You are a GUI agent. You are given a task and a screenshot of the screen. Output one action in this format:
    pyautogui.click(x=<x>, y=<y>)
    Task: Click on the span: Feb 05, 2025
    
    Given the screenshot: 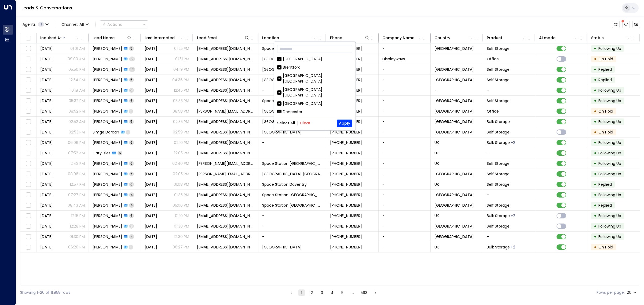 What is the action you would take?
    pyautogui.click(x=46, y=101)
    